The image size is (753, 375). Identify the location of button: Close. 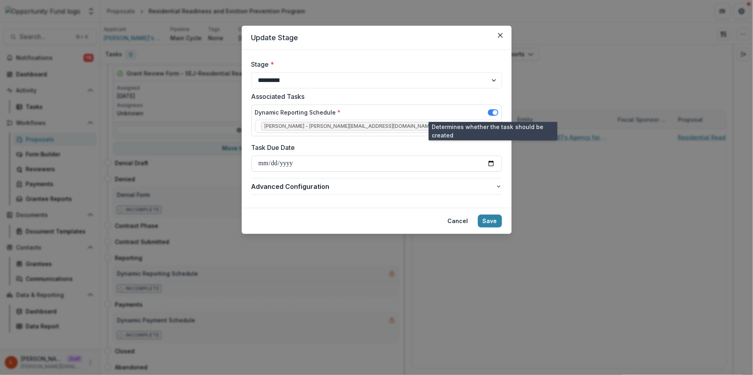
(501, 35).